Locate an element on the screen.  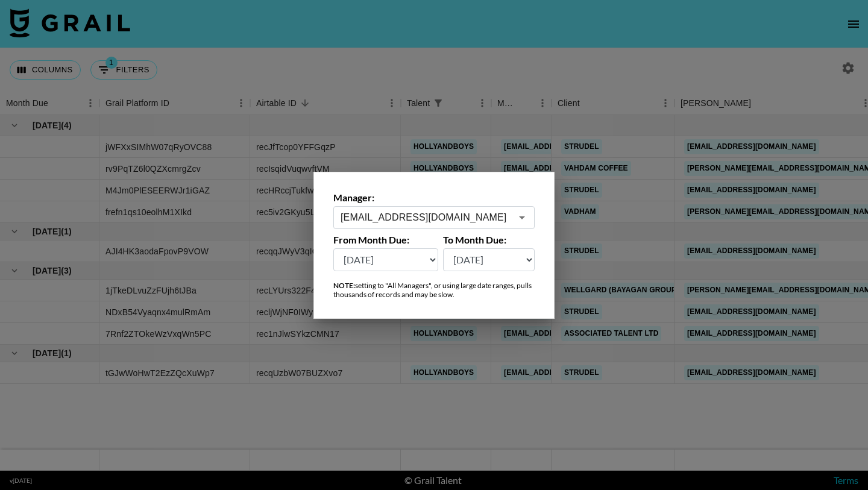
strong: NOTE: is located at coordinates (344, 285).